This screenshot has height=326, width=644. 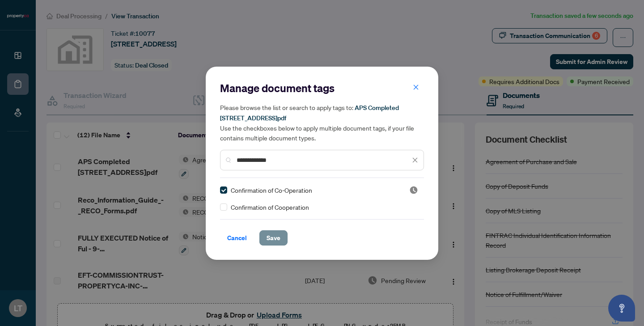 I want to click on button: Open asap, so click(x=622, y=308).